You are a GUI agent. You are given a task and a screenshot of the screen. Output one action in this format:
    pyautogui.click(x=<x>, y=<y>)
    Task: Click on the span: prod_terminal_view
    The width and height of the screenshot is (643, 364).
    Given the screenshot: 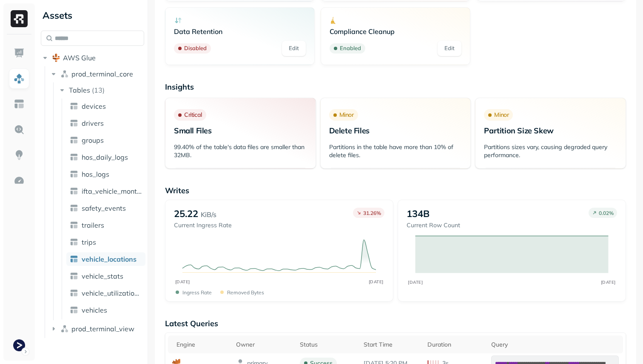 What is the action you would take?
    pyautogui.click(x=103, y=329)
    